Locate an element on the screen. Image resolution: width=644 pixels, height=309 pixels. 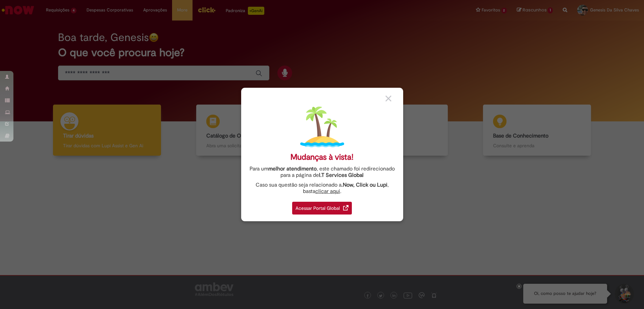
div: Caso sua questão seja relacionado a , basta . is located at coordinates (322, 188).